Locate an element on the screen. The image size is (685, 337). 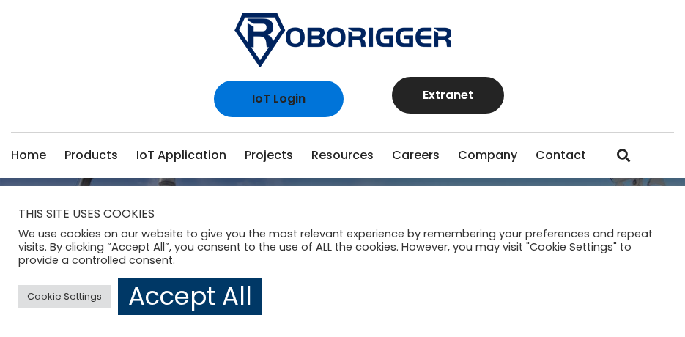
a: Company is located at coordinates (487, 155).